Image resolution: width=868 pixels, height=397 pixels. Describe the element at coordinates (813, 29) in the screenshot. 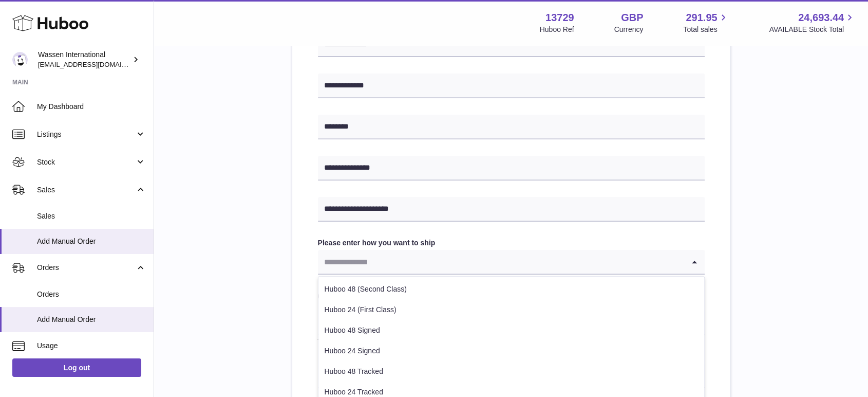

I see `span: AVAILABLE Stock Total` at that location.